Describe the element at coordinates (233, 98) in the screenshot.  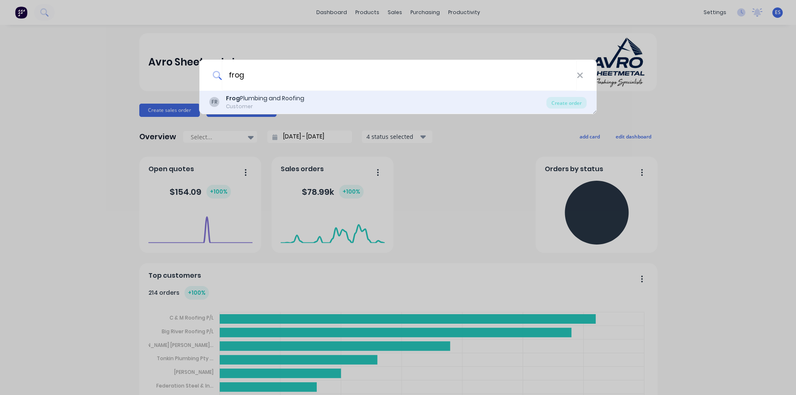
I see `b: Frog` at that location.